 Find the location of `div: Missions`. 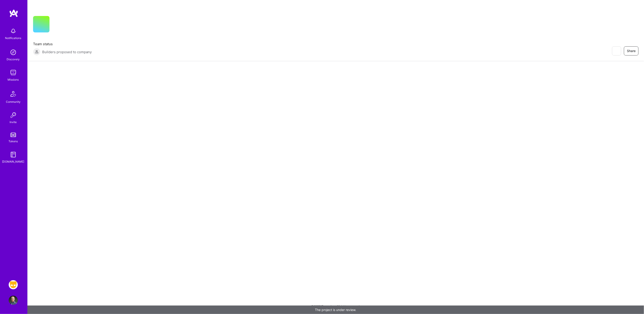

div: Missions is located at coordinates (13, 79).